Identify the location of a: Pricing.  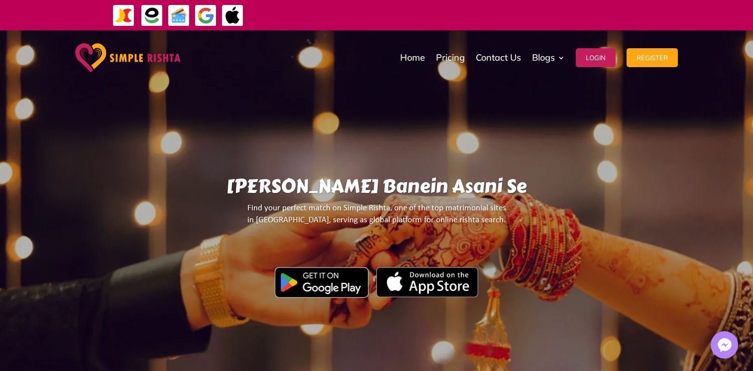
(450, 58).